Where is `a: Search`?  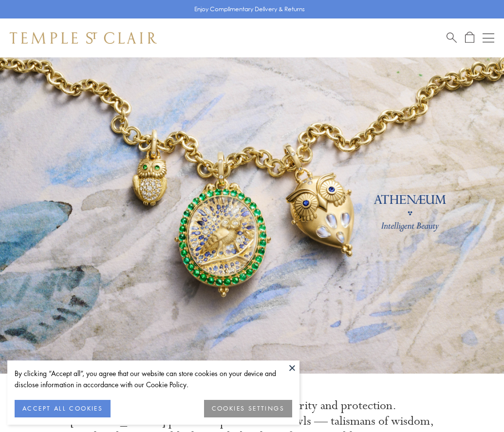 a: Search is located at coordinates (451, 37).